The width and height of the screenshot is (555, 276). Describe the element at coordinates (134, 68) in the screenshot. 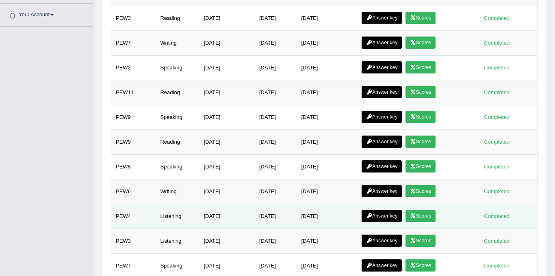

I see `td: PEW2` at that location.